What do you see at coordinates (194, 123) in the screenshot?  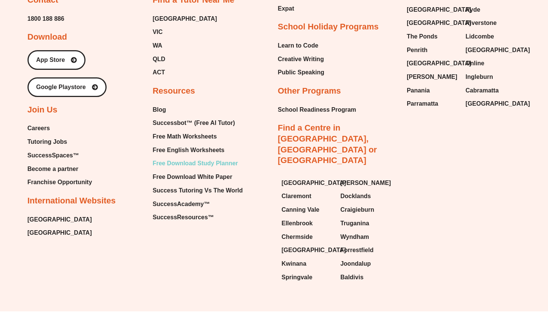 I see `span: Successbot™ (Free AI Tutor)` at bounding box center [194, 123].